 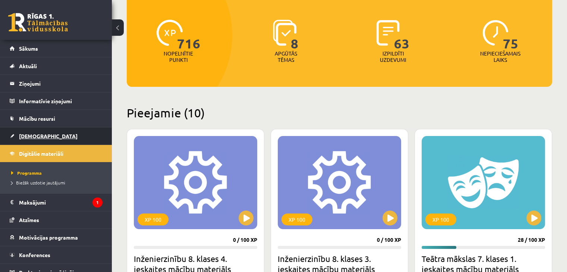 I want to click on span: Sākums, so click(x=28, y=49).